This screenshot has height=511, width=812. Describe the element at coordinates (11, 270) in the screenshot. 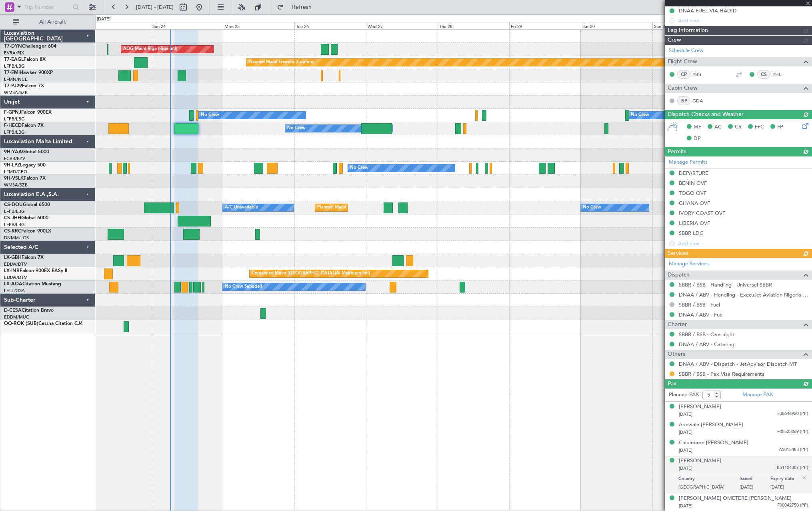

I see `span: LX-INB` at that location.